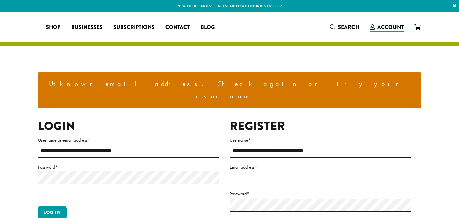 This screenshot has width=459, height=218. I want to click on label: Username or email address, so click(129, 140).